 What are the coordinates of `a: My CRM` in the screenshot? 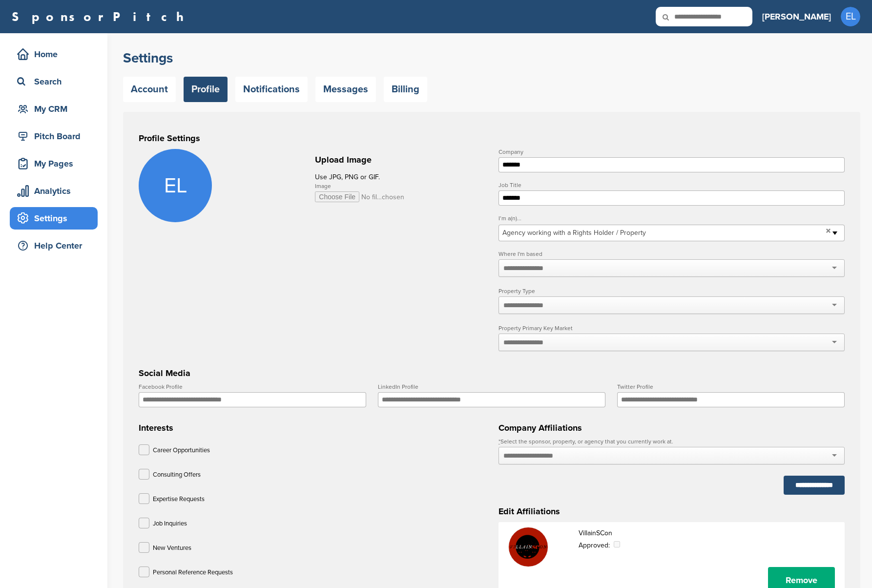 It's located at (54, 109).